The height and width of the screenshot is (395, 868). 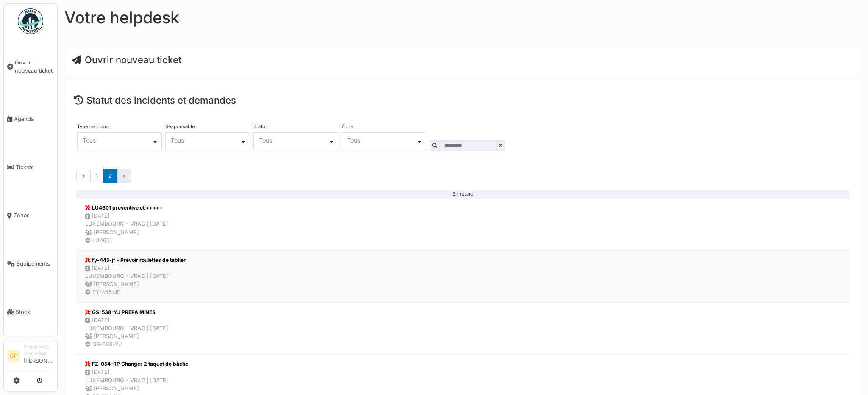 What do you see at coordinates (127, 208) in the screenshot?
I see `div: LU4601 preventive et +++++` at bounding box center [127, 208].